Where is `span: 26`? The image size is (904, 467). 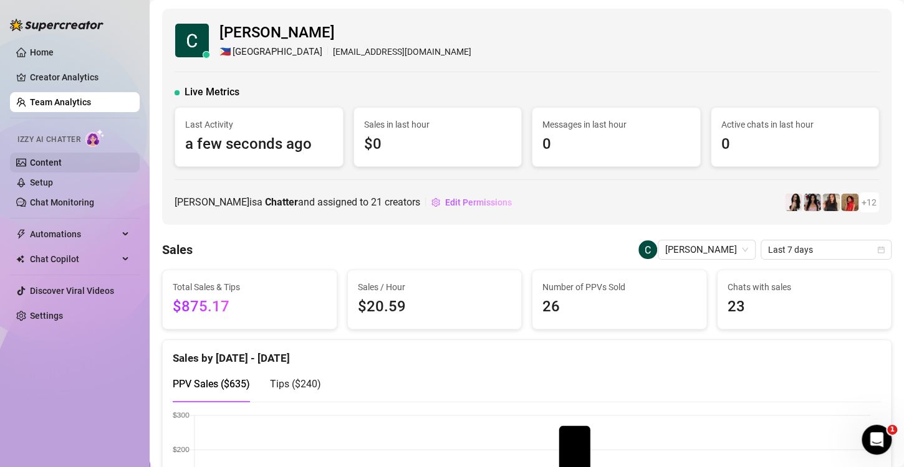 span: 26 is located at coordinates (619, 307).